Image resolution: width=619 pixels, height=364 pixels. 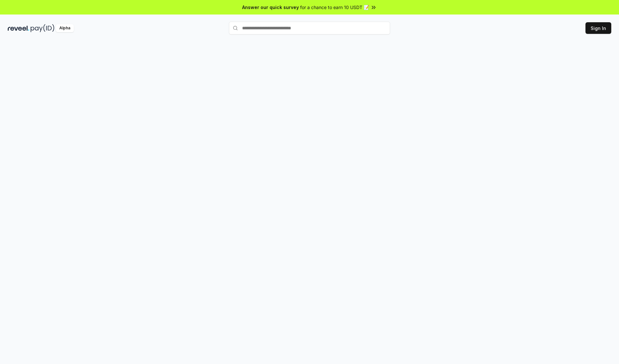 What do you see at coordinates (42, 28) in the screenshot?
I see `img: pay_id` at bounding box center [42, 28].